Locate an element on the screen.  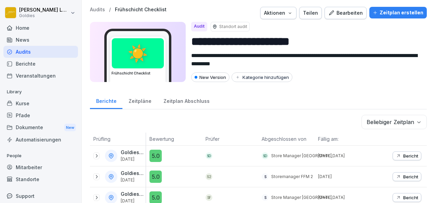
button: Kategorie hinzufügen is located at coordinates (262, 77).